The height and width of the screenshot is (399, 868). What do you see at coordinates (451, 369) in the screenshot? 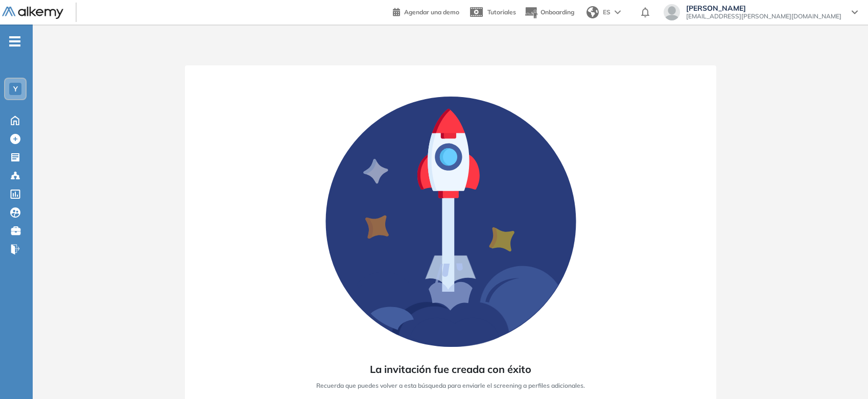
I see `span: La invitación fue creada con éxito` at bounding box center [451, 369].